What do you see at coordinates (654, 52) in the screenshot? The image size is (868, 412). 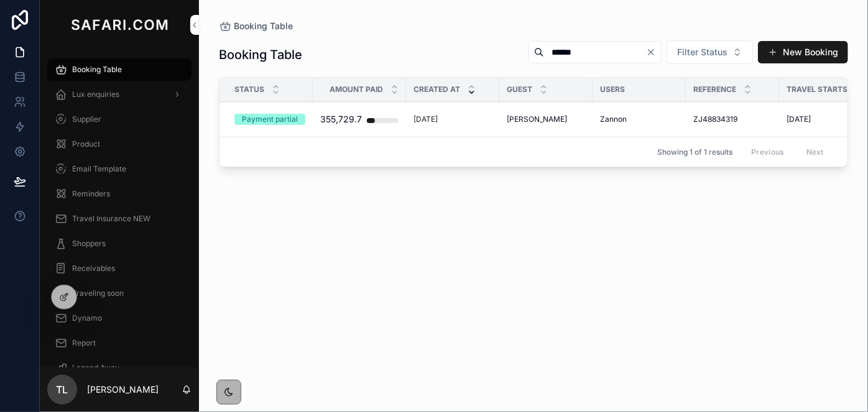 I see `button: Clear` at bounding box center [654, 52].